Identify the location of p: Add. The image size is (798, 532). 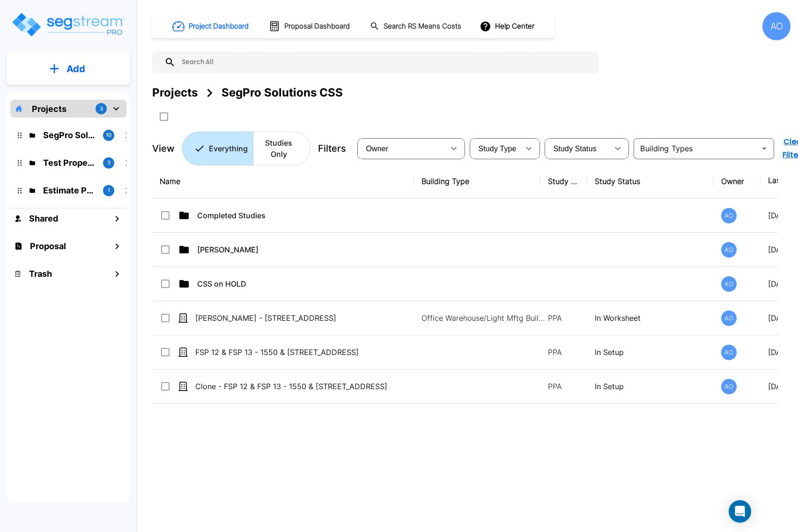
(76, 68).